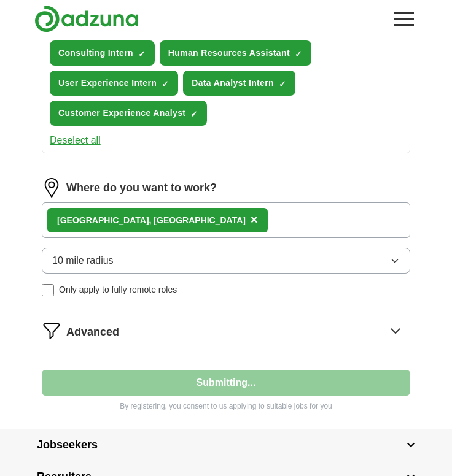 The height and width of the screenshot is (476, 452). I want to click on button: Customer Experience Analyst✓, so click(128, 113).